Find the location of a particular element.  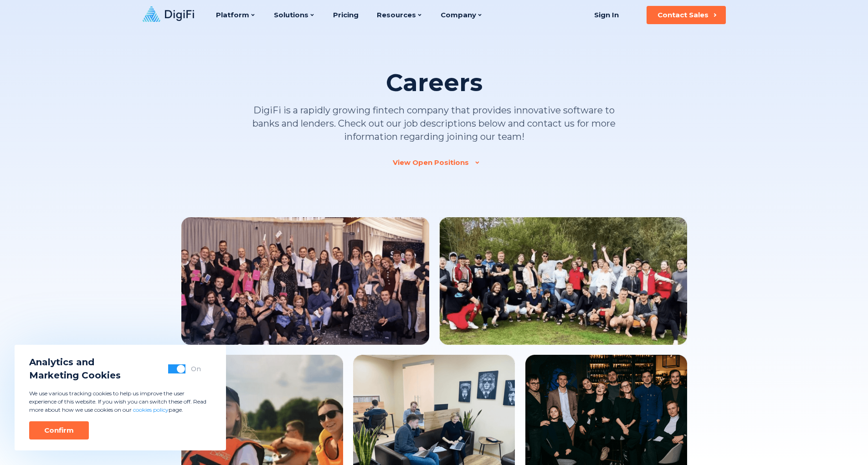

a: View Open Positions is located at coordinates (434, 163).